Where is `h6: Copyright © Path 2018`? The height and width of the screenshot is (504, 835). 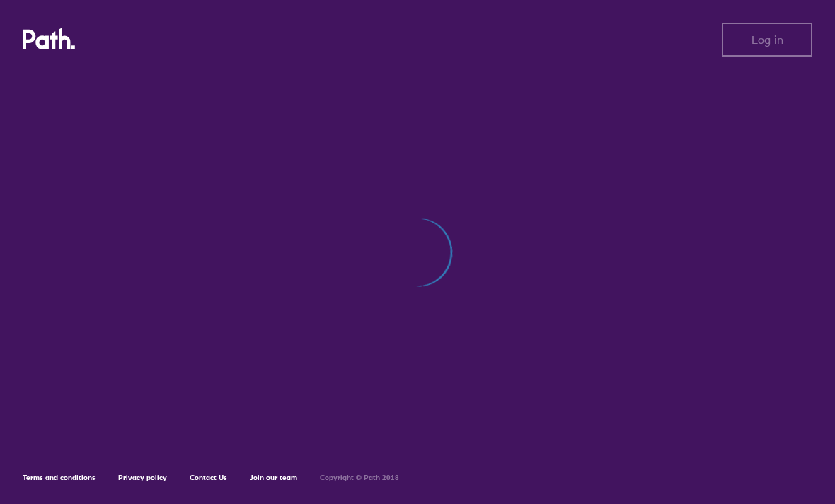
h6: Copyright © Path 2018 is located at coordinates (360, 478).